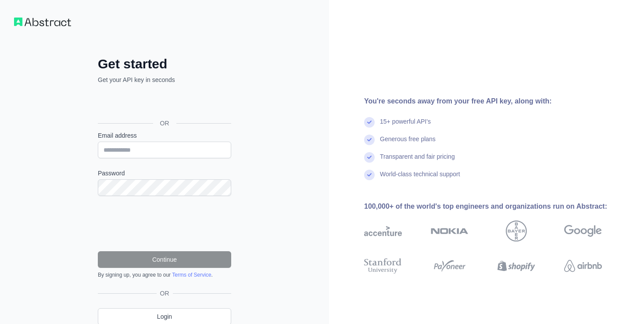 The image size is (644, 324). I want to click on div: 100,000+ of the world's top engineers and organizations run on Abstract:, so click(498, 206).